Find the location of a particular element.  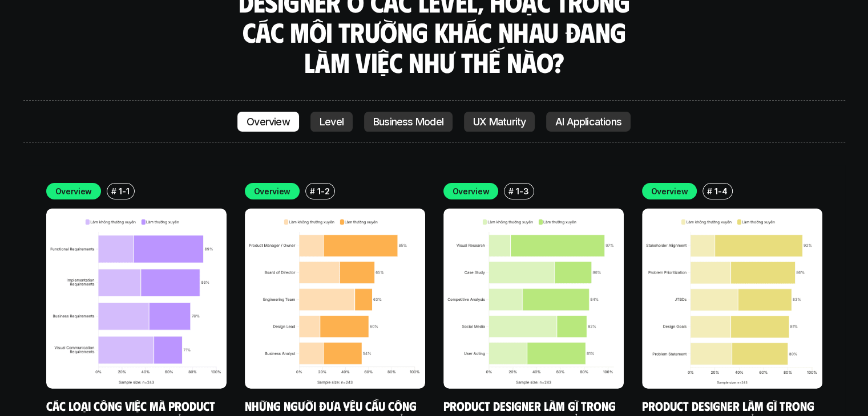

a: AI Applications is located at coordinates (589, 122).